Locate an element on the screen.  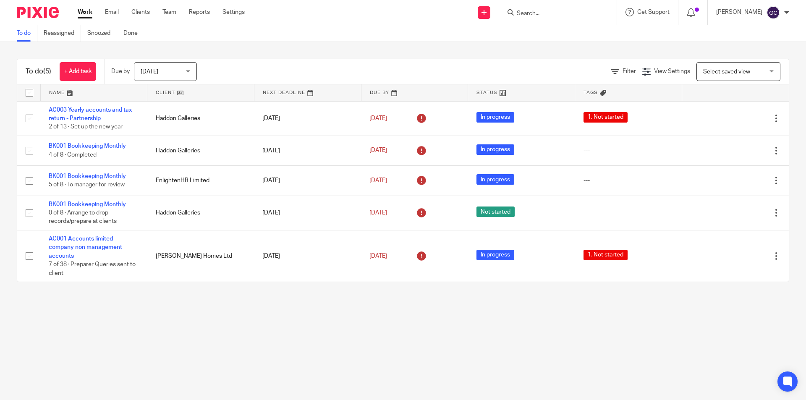
a: Email is located at coordinates (112, 12).